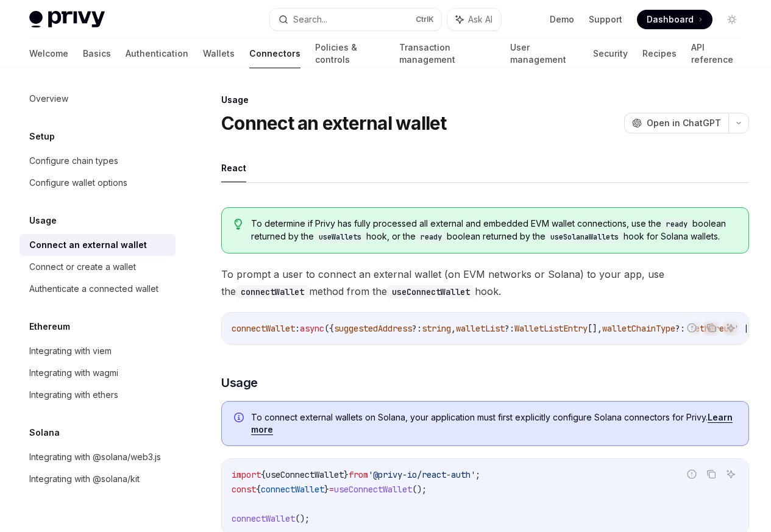 The height and width of the screenshot is (532, 771). I want to click on div: Search..., so click(310, 20).